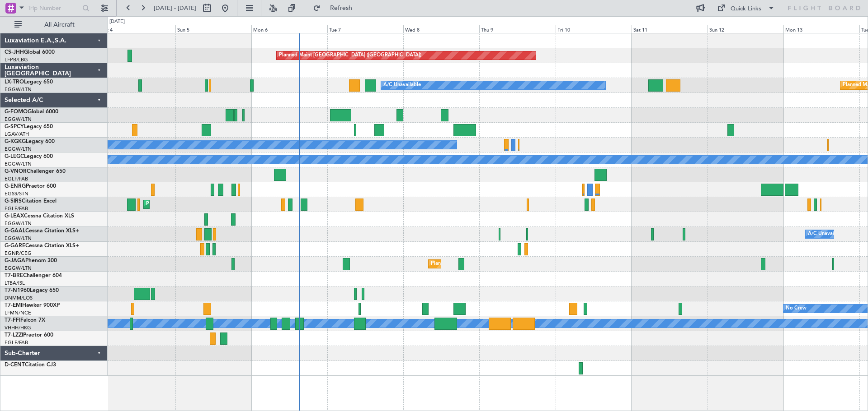  I want to click on span: G-VNOR, so click(16, 171).